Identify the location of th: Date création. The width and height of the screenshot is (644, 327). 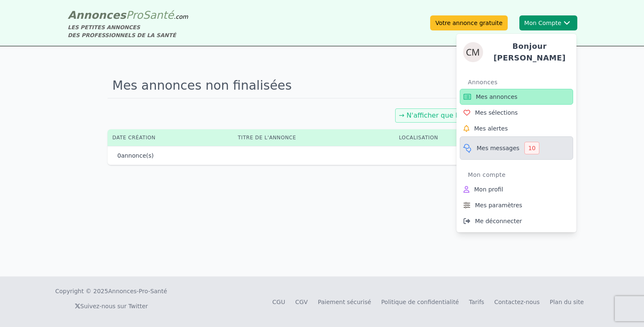
(170, 138).